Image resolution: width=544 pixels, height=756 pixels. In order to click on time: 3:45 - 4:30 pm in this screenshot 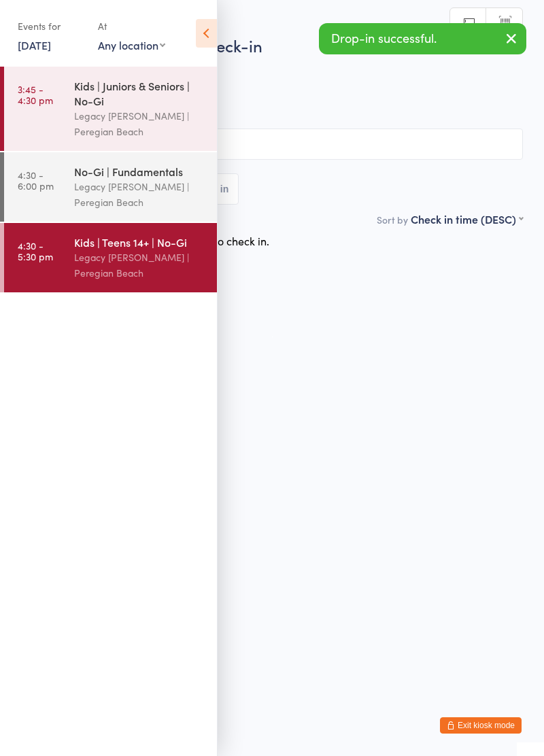, I will do `click(35, 95)`.